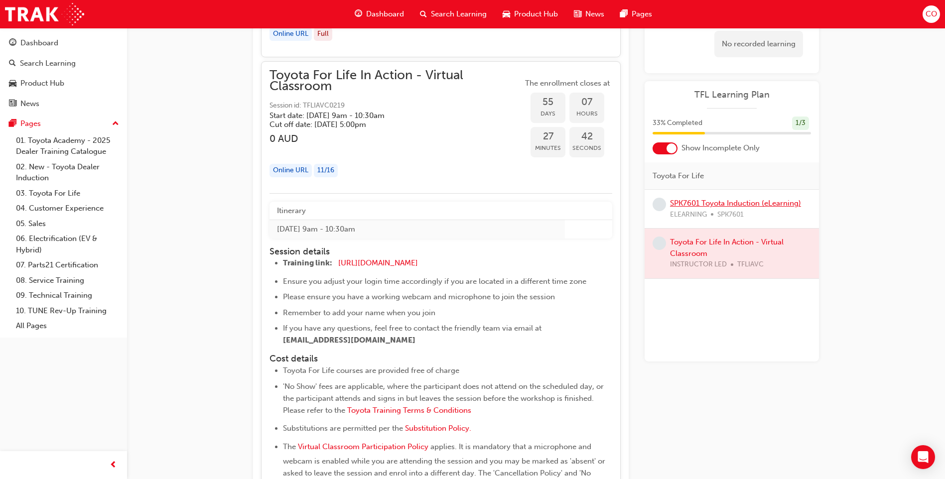 The image size is (945, 479). What do you see at coordinates (67, 295) in the screenshot?
I see `a: 09. Technical Training` at bounding box center [67, 295].